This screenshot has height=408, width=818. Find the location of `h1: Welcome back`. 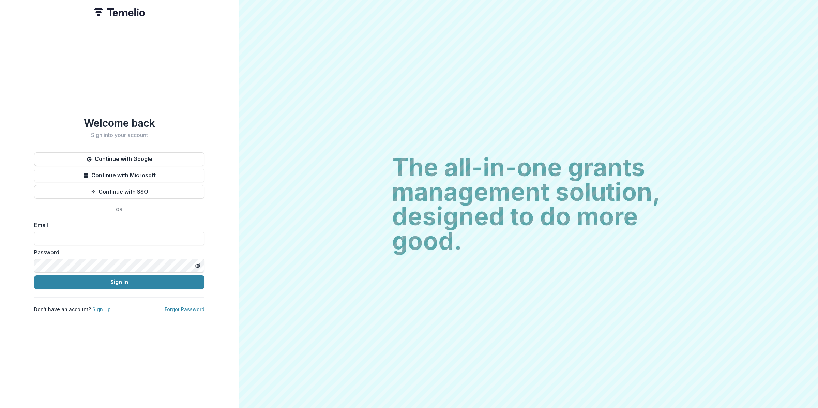

h1: Welcome back is located at coordinates (119, 123).